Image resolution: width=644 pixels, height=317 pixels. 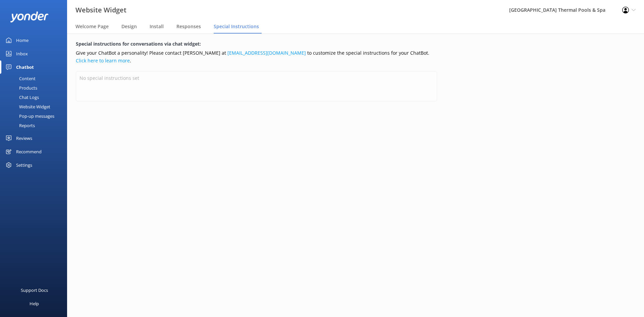 I want to click on div: Inbox, so click(x=22, y=54).